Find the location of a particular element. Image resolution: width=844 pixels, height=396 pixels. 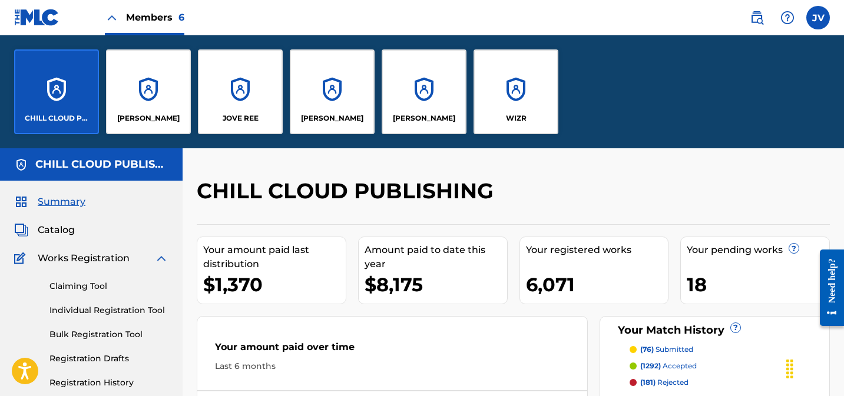

span: (181) is located at coordinates (648, 382).